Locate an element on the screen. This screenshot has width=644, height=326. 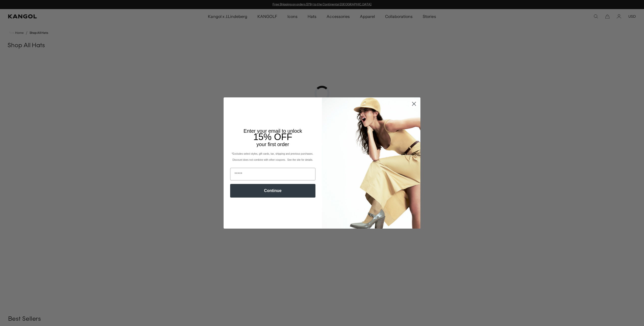
input: Email is located at coordinates (273, 174).